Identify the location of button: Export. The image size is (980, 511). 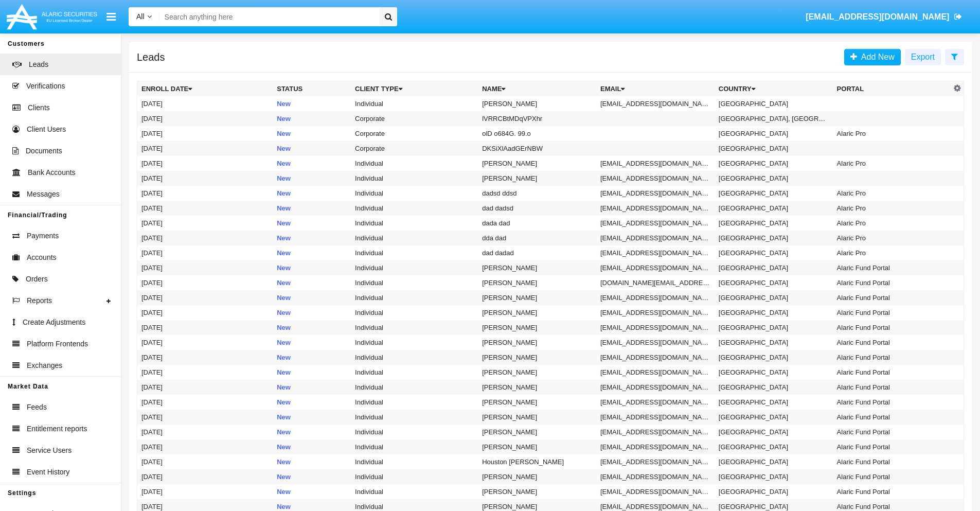
(923, 57).